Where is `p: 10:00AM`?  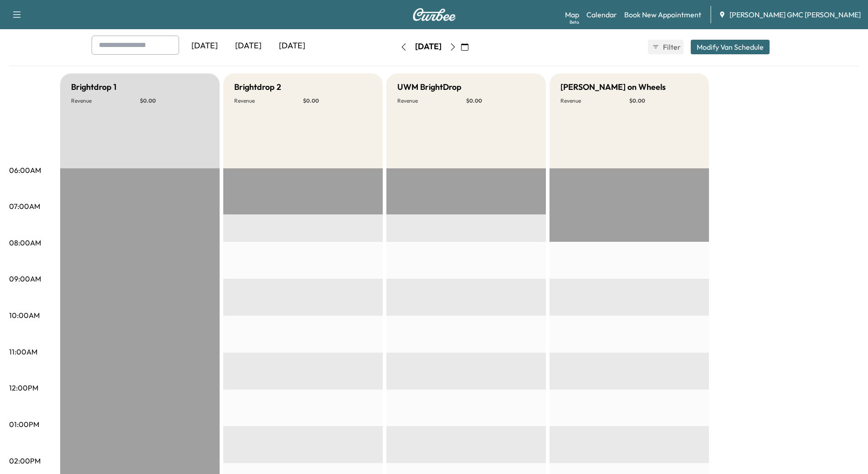 p: 10:00AM is located at coordinates (24, 315).